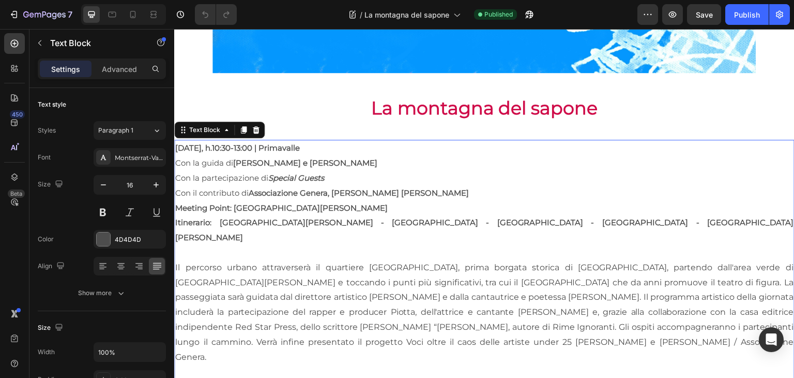  I want to click on div: Text Block, so click(31, 101).